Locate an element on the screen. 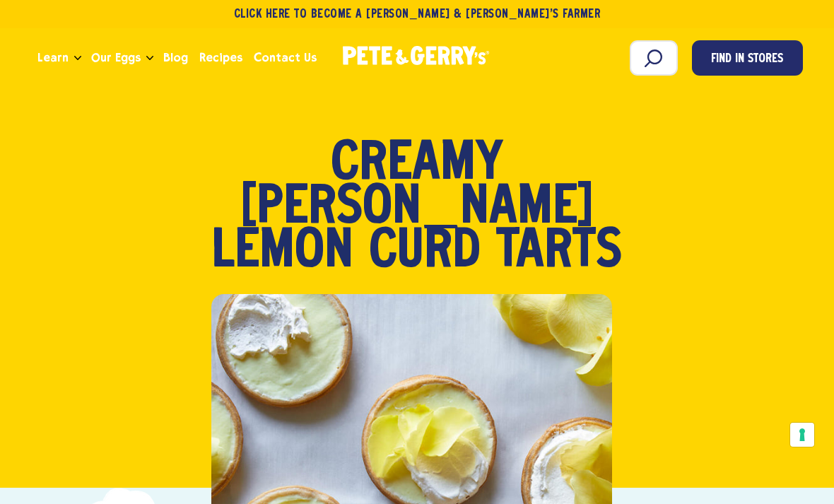 Image resolution: width=834 pixels, height=504 pixels. span: Lemon is located at coordinates (283, 252).